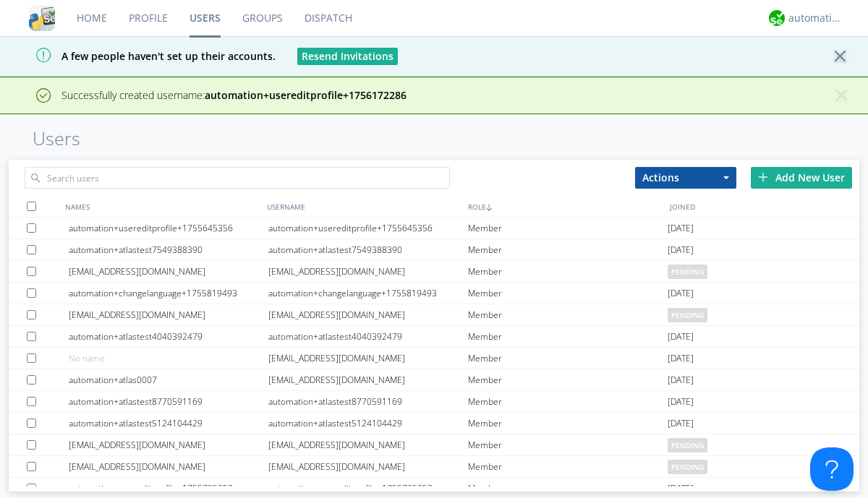 The height and width of the screenshot is (498, 868). What do you see at coordinates (169, 380) in the screenshot?
I see `div: automation+atlas0007` at bounding box center [169, 380].